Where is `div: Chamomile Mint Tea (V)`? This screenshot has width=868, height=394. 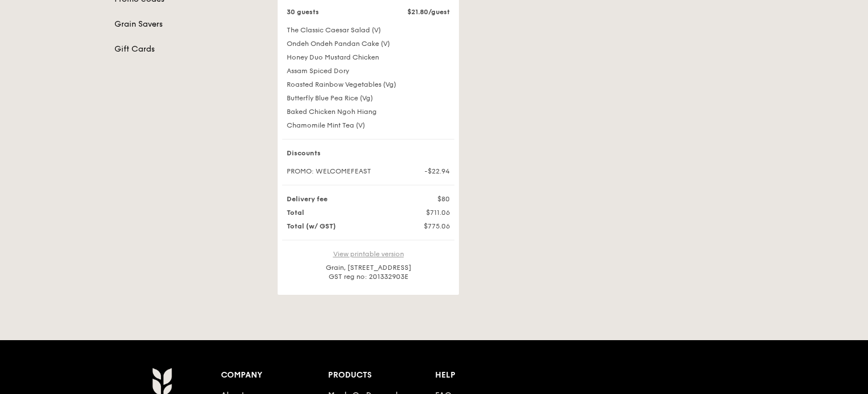
div: Chamomile Mint Tea (V) is located at coordinates (368, 126).